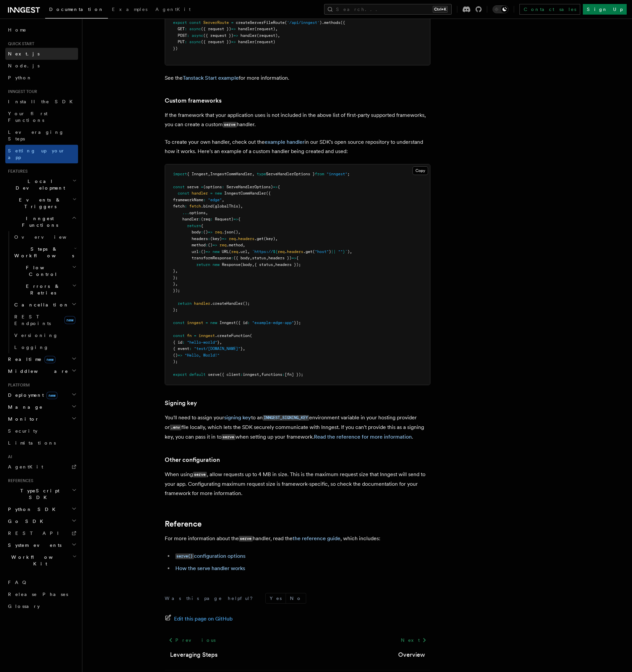  What do you see at coordinates (39, 560) in the screenshot?
I see `span: Workflow Kit` at bounding box center [39, 560].